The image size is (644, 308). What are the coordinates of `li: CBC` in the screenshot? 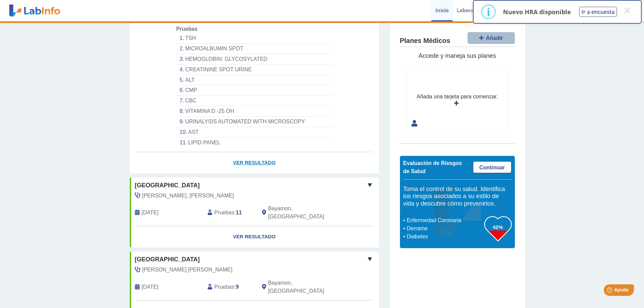 It's located at (254, 101).